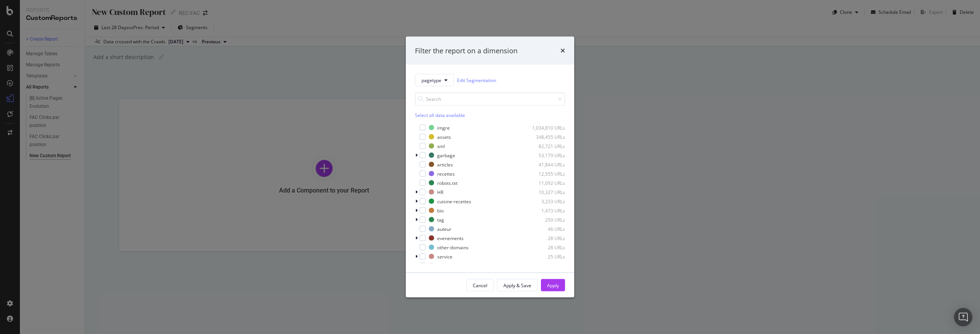 This screenshot has width=980, height=334. What do you see at coordinates (546, 210) in the screenshot?
I see `div: 1,473 URLs` at bounding box center [546, 210].